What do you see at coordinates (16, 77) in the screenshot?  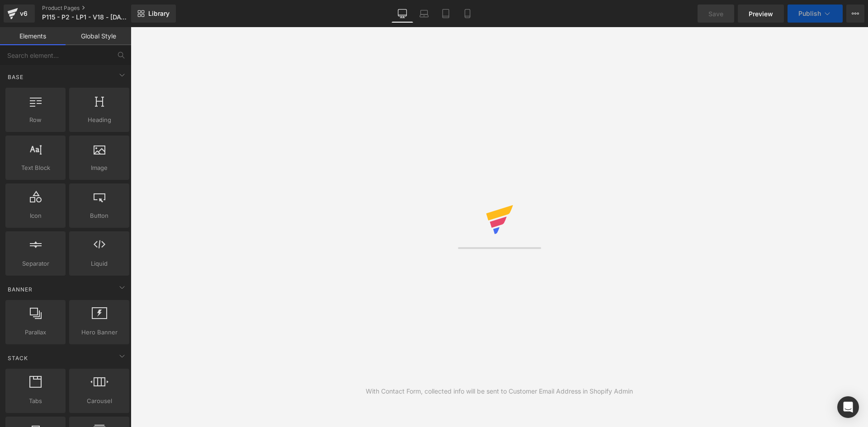 I see `span: Base` at bounding box center [16, 77].